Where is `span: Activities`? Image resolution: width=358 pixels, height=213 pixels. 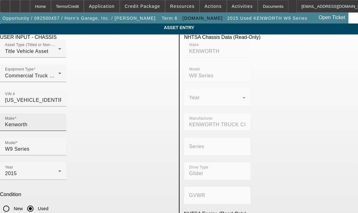 span: Activities is located at coordinates (242, 6).